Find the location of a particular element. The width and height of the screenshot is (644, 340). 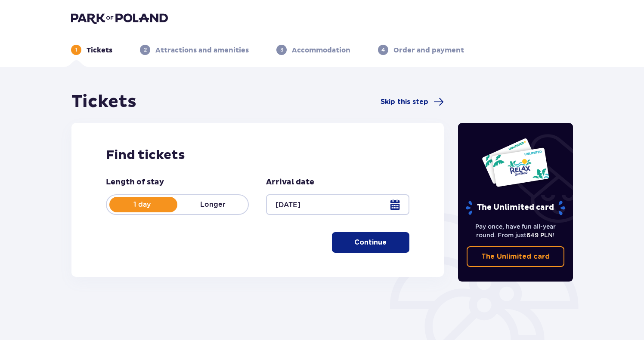

a: The Unlimited card is located at coordinates (516, 257).